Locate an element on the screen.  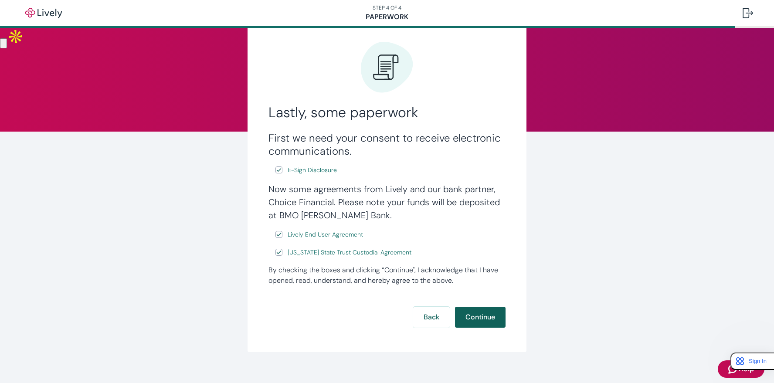
h4: Now some agreements from Lively and our bank partner, Choice Financial. Please note your funds wi... is located at coordinates (387, 202).